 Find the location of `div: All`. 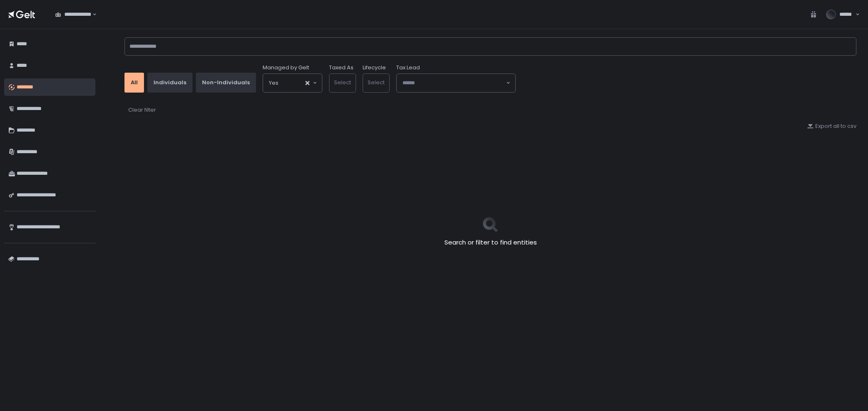

div: All is located at coordinates (134, 82).